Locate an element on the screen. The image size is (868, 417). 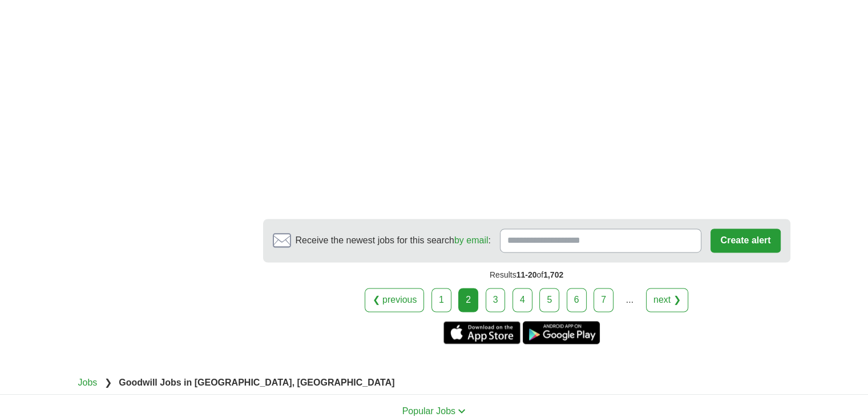
div: Results of is located at coordinates (527, 274).